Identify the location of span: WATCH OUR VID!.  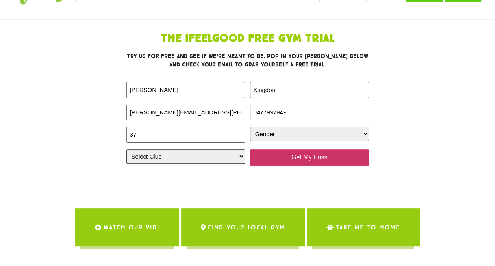
(132, 227).